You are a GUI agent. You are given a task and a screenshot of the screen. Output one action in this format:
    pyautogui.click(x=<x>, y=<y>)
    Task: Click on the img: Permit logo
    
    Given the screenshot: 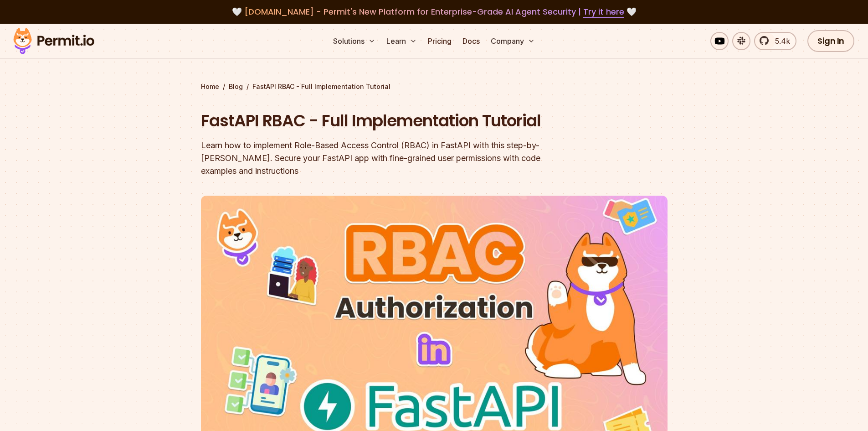 What is the action you would take?
    pyautogui.click(x=54, y=41)
    